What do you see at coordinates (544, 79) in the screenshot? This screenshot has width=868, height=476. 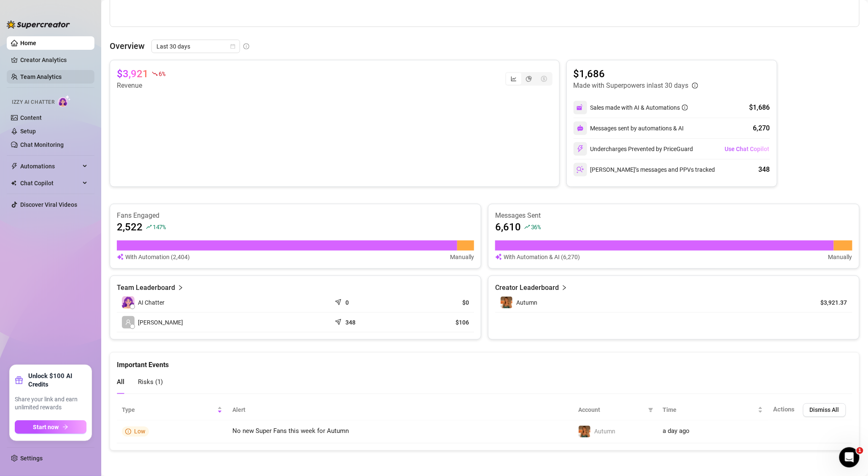 I see `span: dollar-circle` at bounding box center [544, 79].